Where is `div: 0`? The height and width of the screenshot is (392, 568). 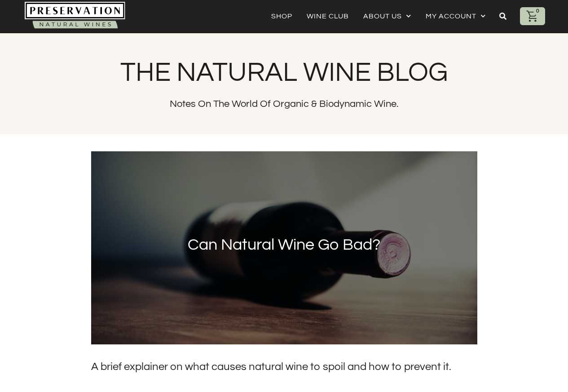 div: 0 is located at coordinates (538, 11).